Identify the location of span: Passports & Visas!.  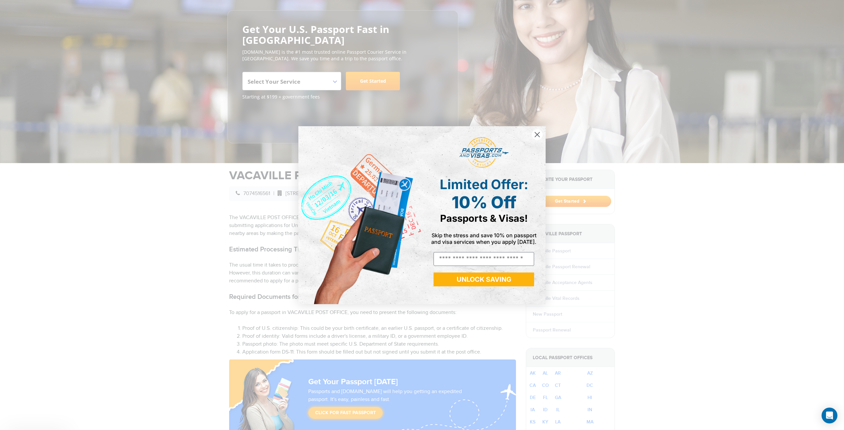
(484, 218).